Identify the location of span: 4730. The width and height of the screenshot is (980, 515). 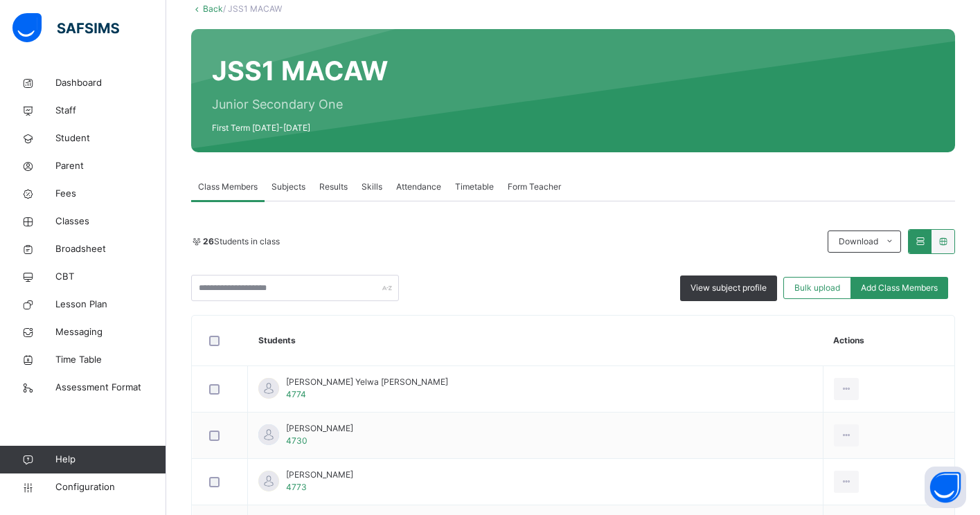
(296, 441).